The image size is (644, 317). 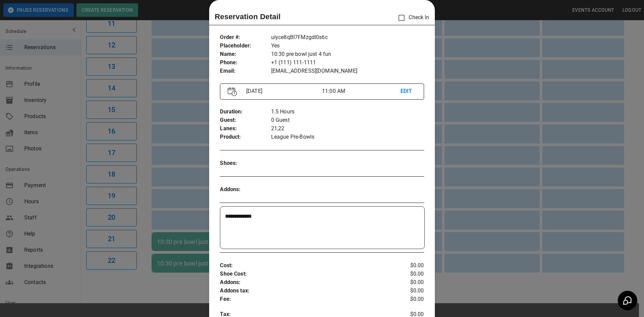 What do you see at coordinates (348, 120) in the screenshot?
I see `p: 0 Guest` at bounding box center [348, 120].